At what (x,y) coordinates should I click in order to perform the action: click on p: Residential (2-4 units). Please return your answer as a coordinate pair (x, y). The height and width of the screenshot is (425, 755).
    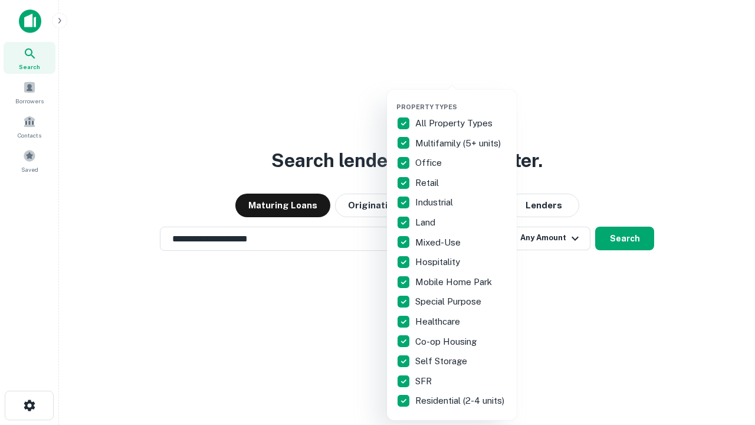
    Looking at the image, I should click on (461, 400).